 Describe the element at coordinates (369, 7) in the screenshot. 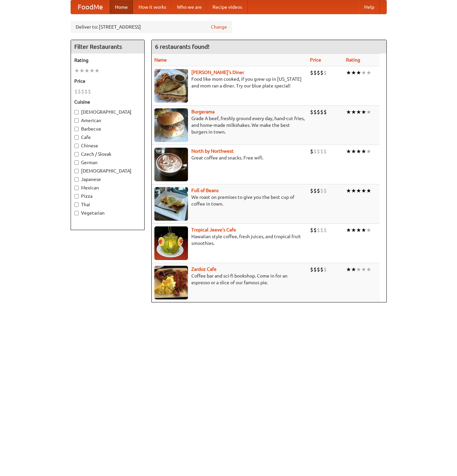

I see `a: Help` at that location.